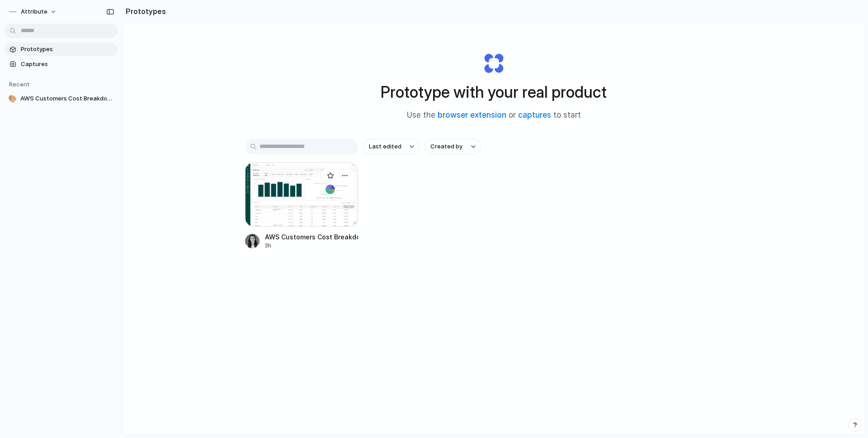  I want to click on a: Prototypes, so click(61, 49).